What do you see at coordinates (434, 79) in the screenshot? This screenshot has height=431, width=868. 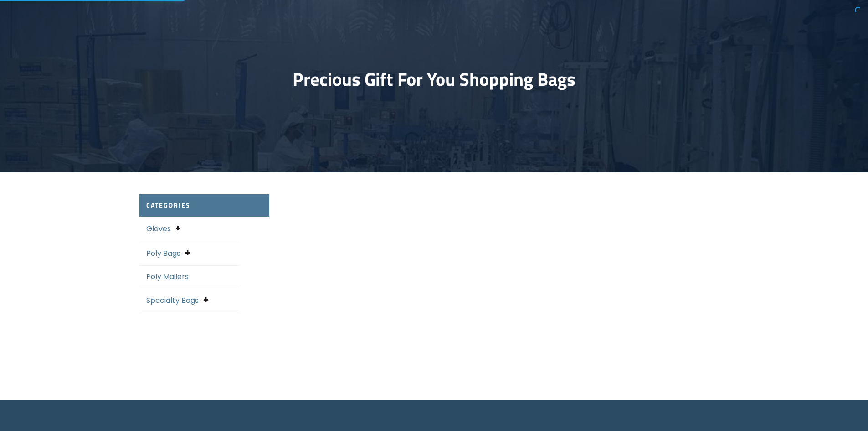 I see `h1: Precious Gift For You Shopping Bags` at bounding box center [434, 79].